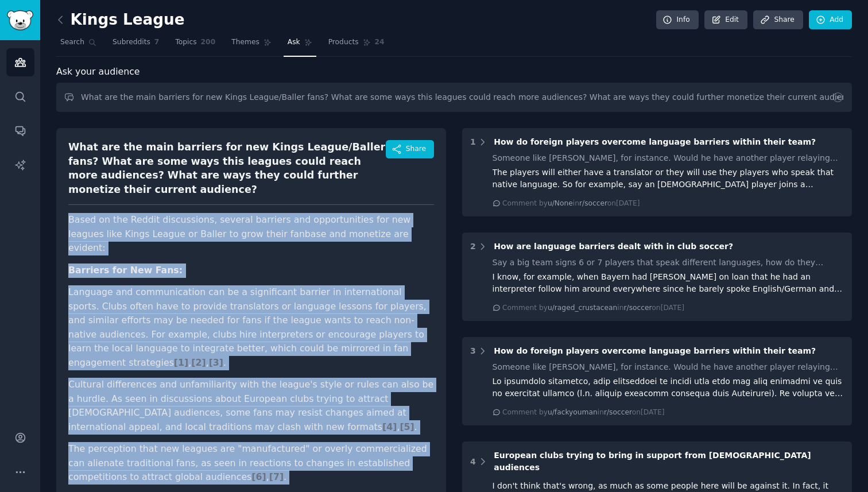 Image resolution: width=868 pixels, height=492 pixels. What do you see at coordinates (227, 169) in the screenshot?
I see `div: What are the main barriers for new Kings League/Baller fans? What are some ways this leagues coul...` at bounding box center [227, 169].